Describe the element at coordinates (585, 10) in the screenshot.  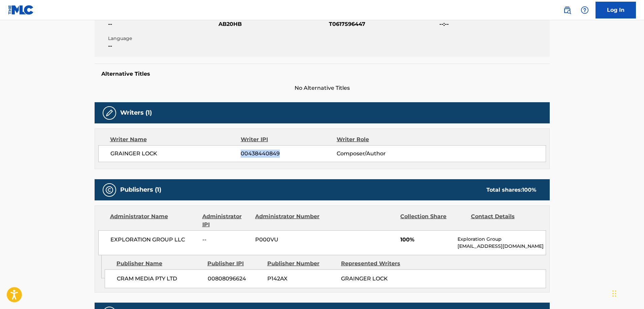
I see `div: Help` at that location.